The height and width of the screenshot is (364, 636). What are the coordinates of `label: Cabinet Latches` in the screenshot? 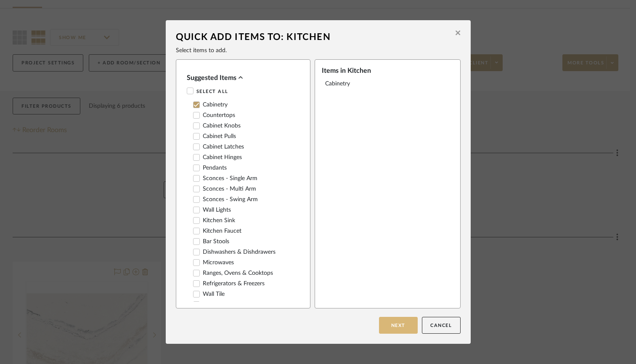 It's located at (219, 147).